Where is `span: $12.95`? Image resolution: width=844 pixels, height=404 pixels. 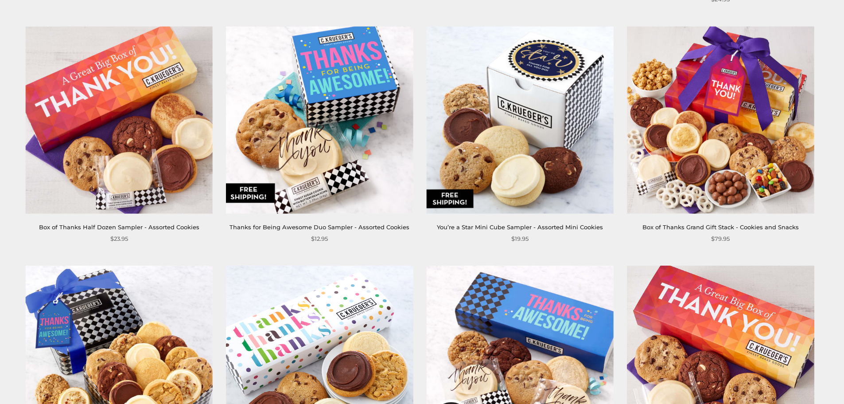
span: $12.95 is located at coordinates (320, 238).